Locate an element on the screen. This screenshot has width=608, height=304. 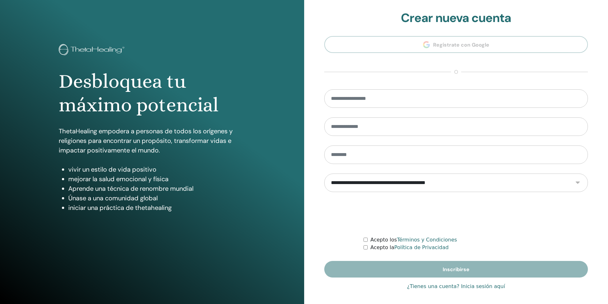
font: iniciar una práctica de thetahealing is located at coordinates (120, 208).